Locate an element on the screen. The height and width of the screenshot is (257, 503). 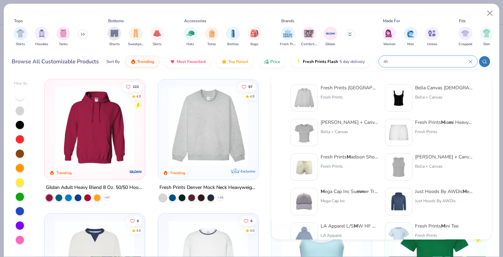
img: most_fav.gif is located at coordinates (173, 62).